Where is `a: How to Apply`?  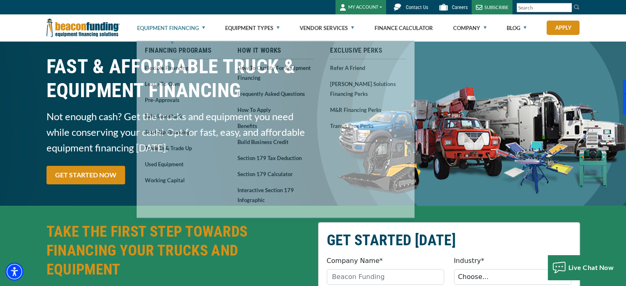 a: How to Apply is located at coordinates (275, 109).